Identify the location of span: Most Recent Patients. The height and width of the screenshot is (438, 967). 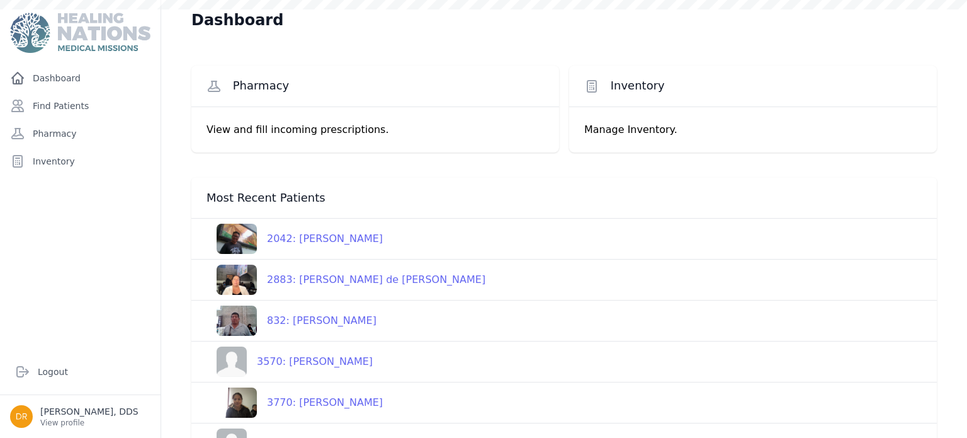
(266, 198).